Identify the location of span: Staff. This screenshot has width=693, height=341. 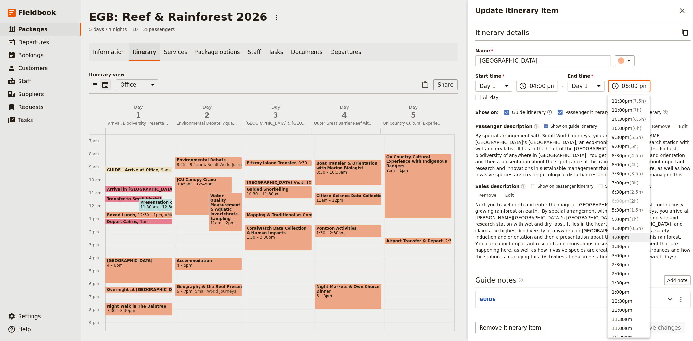
(25, 81).